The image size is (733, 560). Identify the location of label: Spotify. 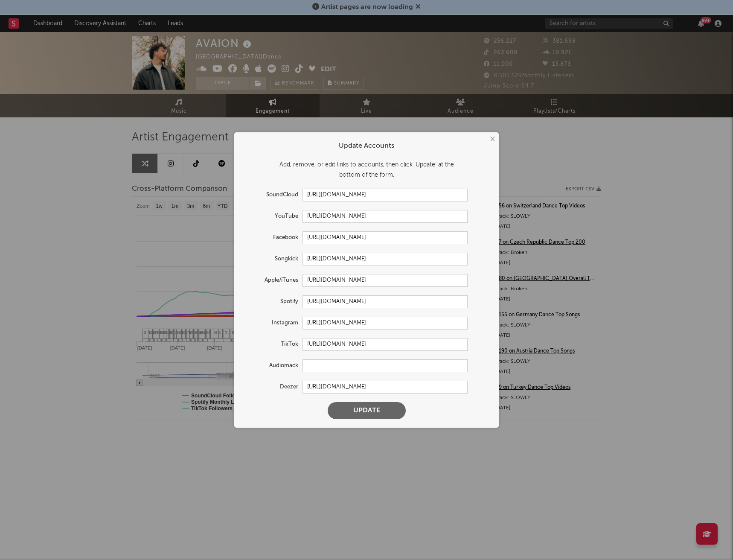
(272, 302).